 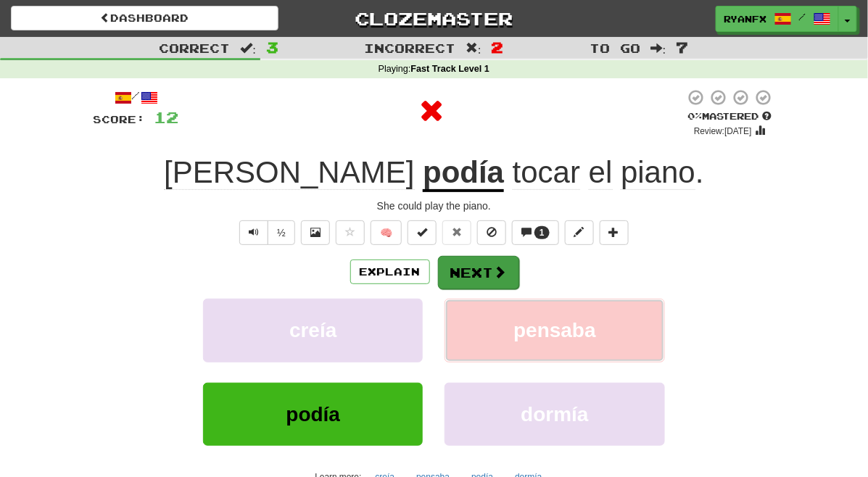 What do you see at coordinates (492, 233) in the screenshot?
I see `button: Ignore sentence (alt+i)` at bounding box center [492, 233].